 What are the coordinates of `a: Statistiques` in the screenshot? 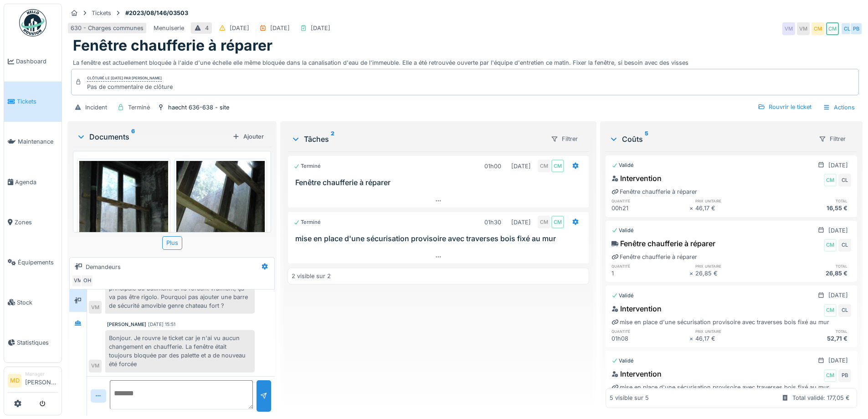 It's located at (33, 342).